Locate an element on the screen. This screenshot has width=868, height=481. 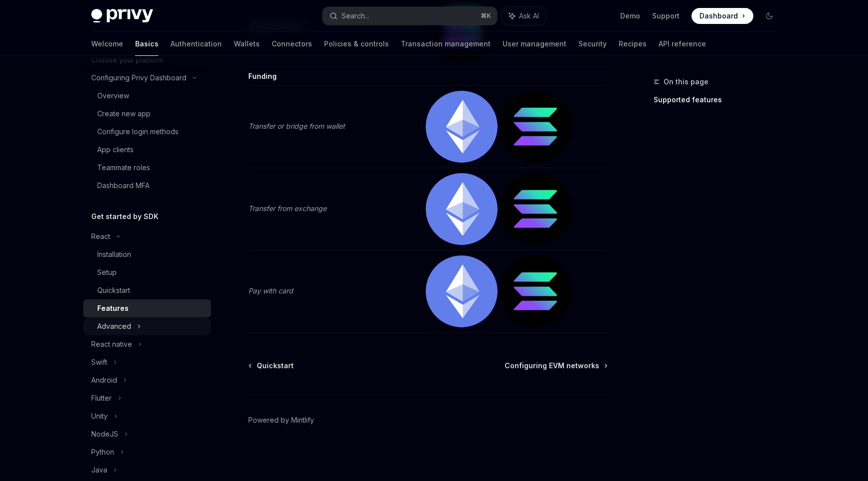
a: Basics is located at coordinates (147, 44).